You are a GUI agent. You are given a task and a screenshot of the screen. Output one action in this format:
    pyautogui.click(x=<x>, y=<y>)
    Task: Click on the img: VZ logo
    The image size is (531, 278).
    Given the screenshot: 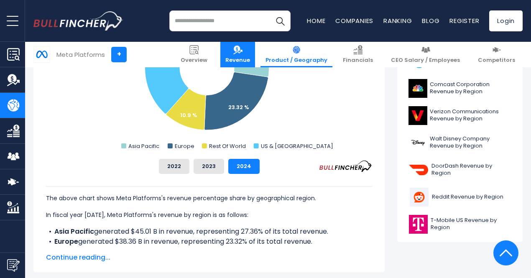 What is the action you would take?
    pyautogui.click(x=418, y=116)
    